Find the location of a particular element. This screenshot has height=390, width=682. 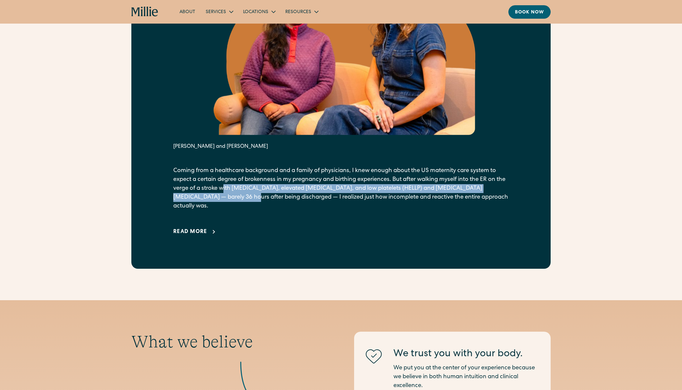

div: What we believe is located at coordinates (229, 341).